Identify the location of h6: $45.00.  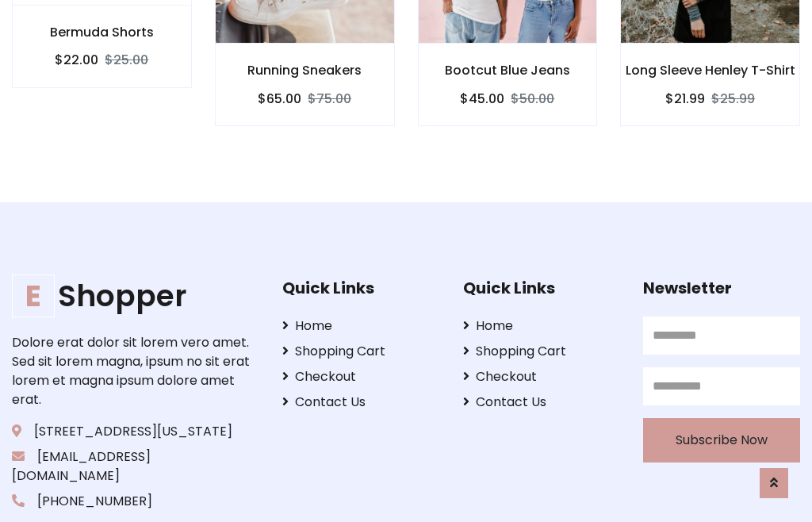
(482, 99).